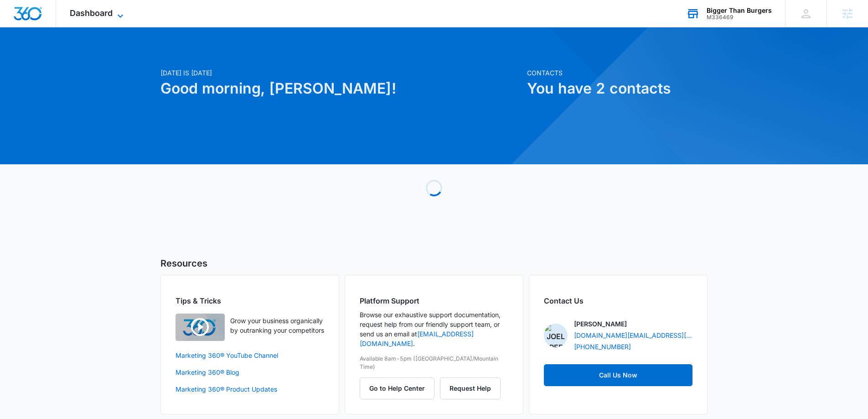 The width and height of the screenshot is (868, 419). I want to click on h2: Contact Us, so click(619, 301).